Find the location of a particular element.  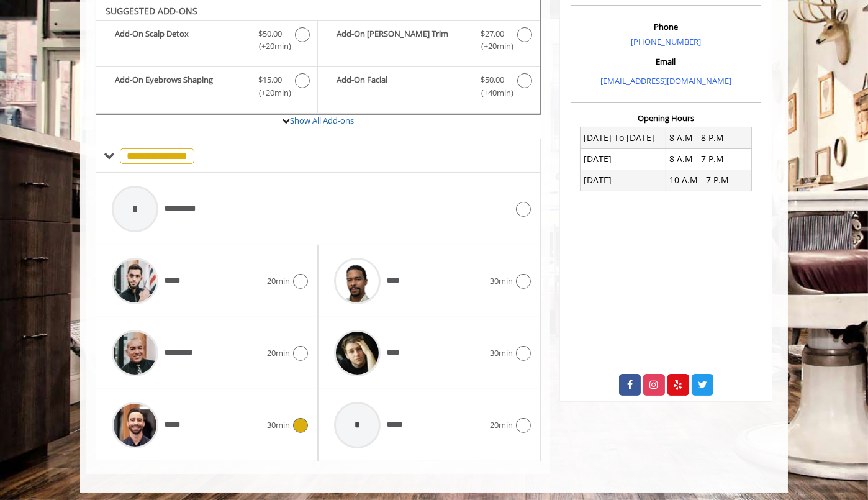

td: 8 A.M - 8 P.M is located at coordinates (709, 138).